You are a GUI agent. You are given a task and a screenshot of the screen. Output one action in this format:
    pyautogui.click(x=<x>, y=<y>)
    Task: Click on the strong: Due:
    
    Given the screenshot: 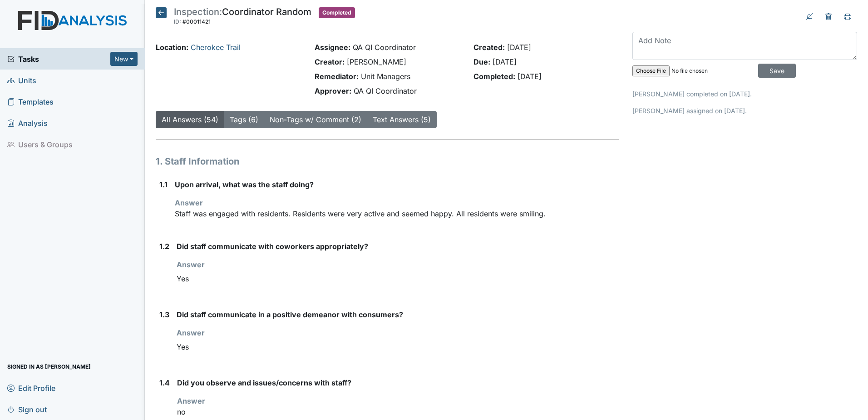 What is the action you would take?
    pyautogui.click(x=482, y=62)
    